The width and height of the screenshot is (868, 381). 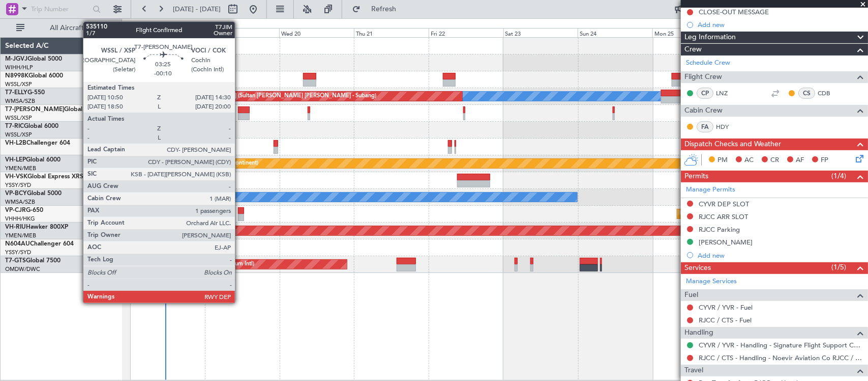 What do you see at coordinates (824, 160) in the screenshot?
I see `span: FP` at bounding box center [824, 160].